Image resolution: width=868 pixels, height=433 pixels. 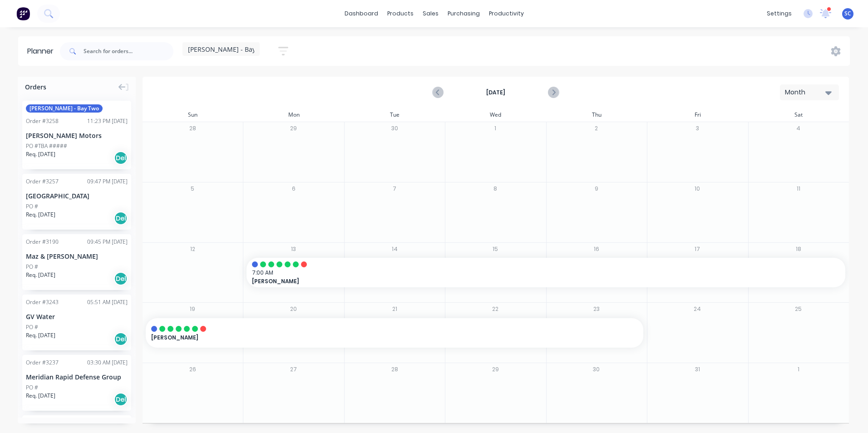 I want to click on button: Month, so click(x=810, y=92).